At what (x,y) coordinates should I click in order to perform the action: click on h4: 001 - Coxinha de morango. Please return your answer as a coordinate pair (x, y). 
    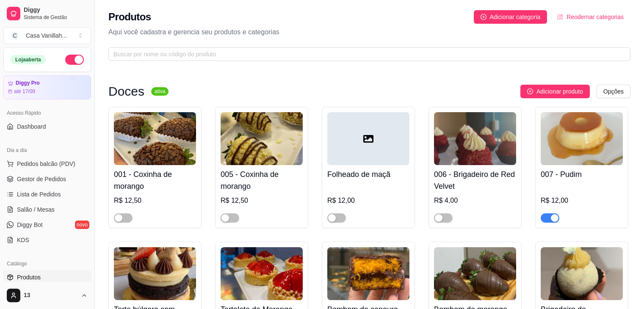
    Looking at the image, I should click on (155, 181).